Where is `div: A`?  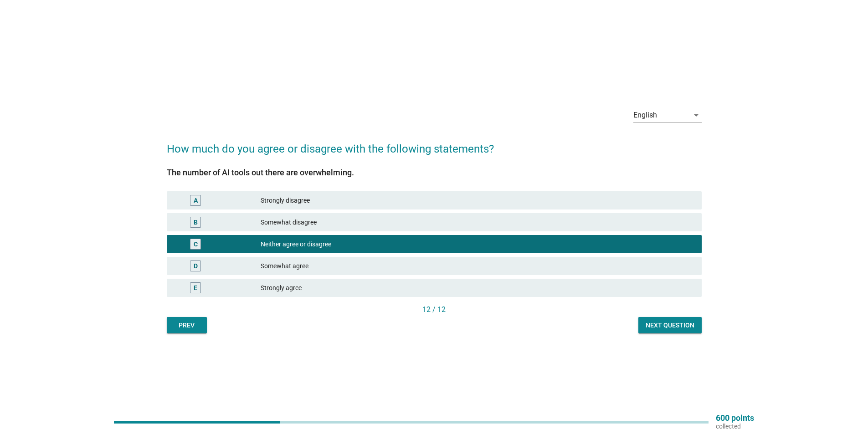
div: A is located at coordinates (195, 200).